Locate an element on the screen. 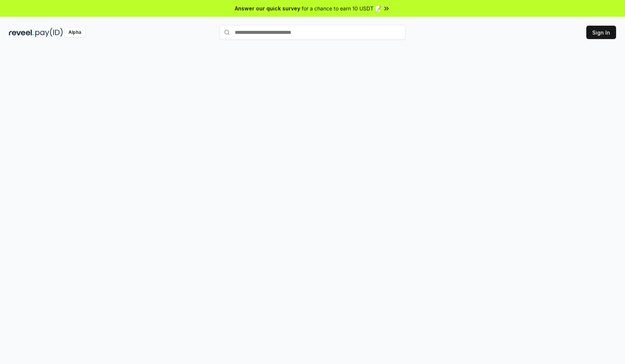 This screenshot has height=364, width=625. img: reveel_dark is located at coordinates (21, 32).